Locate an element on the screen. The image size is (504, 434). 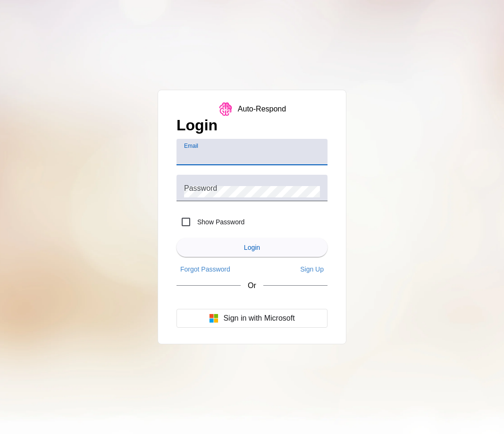
img: logo is located at coordinates (226, 109).